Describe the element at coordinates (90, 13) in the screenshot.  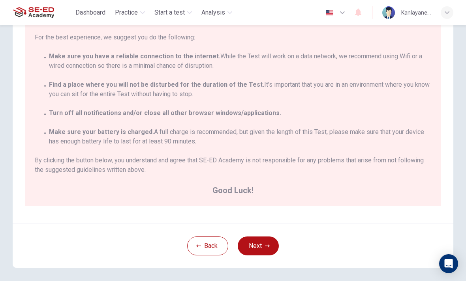
I see `a: Dashboard` at that location.